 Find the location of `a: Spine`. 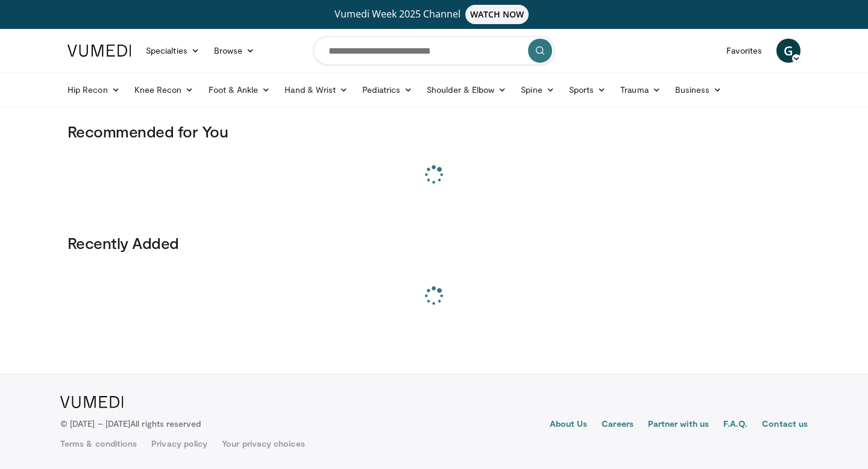

a: Spine is located at coordinates (537, 90).